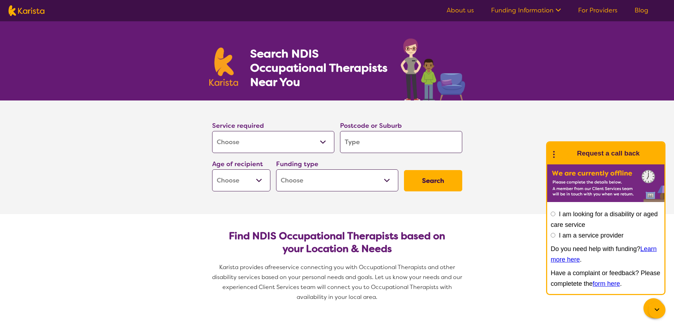 This screenshot has width=674, height=327. Describe the element at coordinates (460, 10) in the screenshot. I see `a: About us` at that location.